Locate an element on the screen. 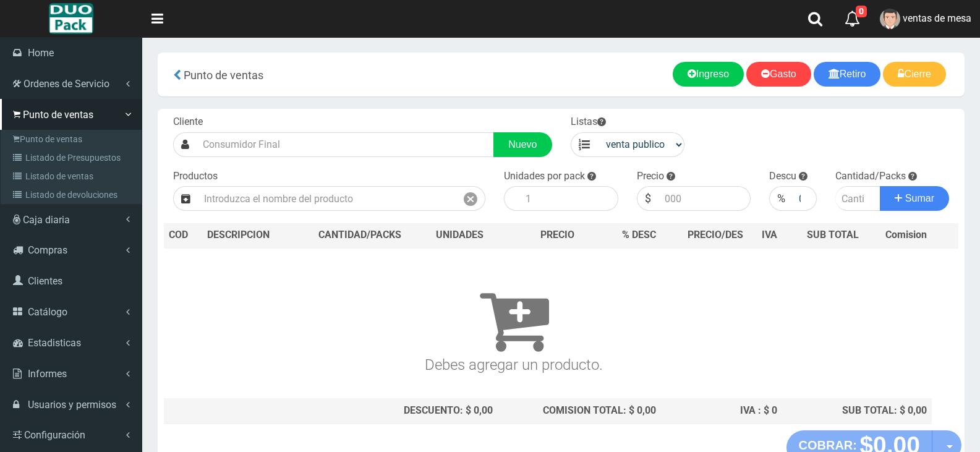  th: CANTIDAD/PACKS is located at coordinates (360, 236).